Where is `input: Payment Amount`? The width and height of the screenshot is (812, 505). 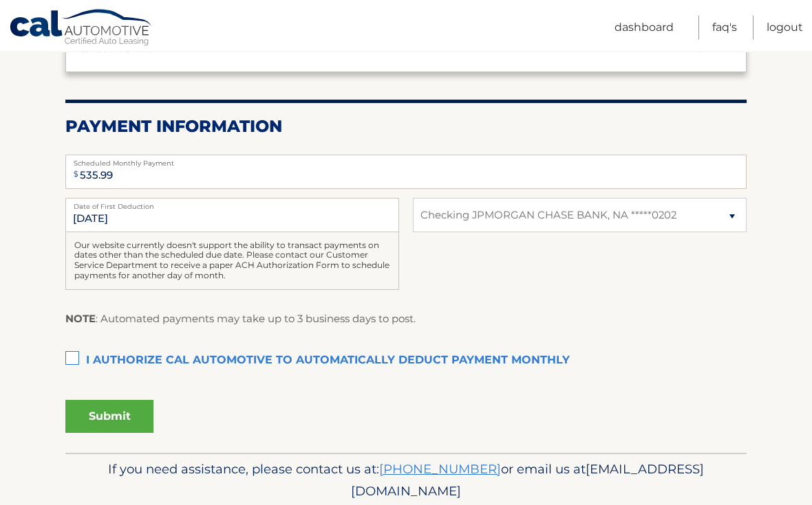 input: Payment Amount is located at coordinates (406, 173).